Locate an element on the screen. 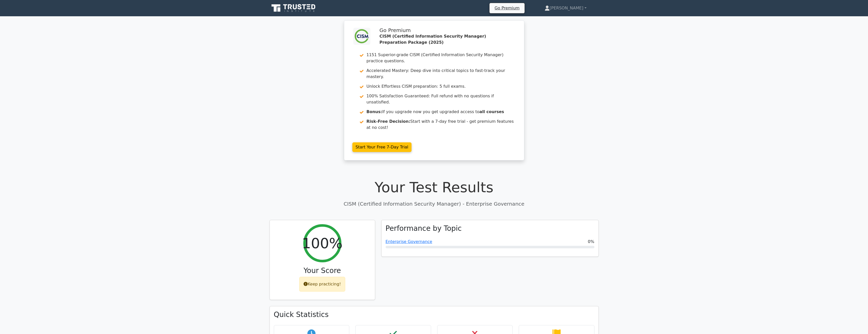 The height and width of the screenshot is (334, 868). a: Start Your Free 7-Day Trial is located at coordinates (382, 147).